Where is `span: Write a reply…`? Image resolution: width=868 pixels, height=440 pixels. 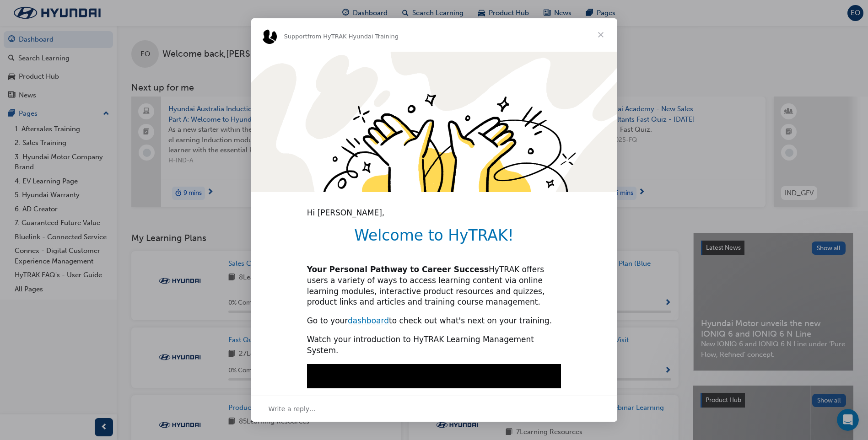
span: Write a reply… is located at coordinates (292, 409).